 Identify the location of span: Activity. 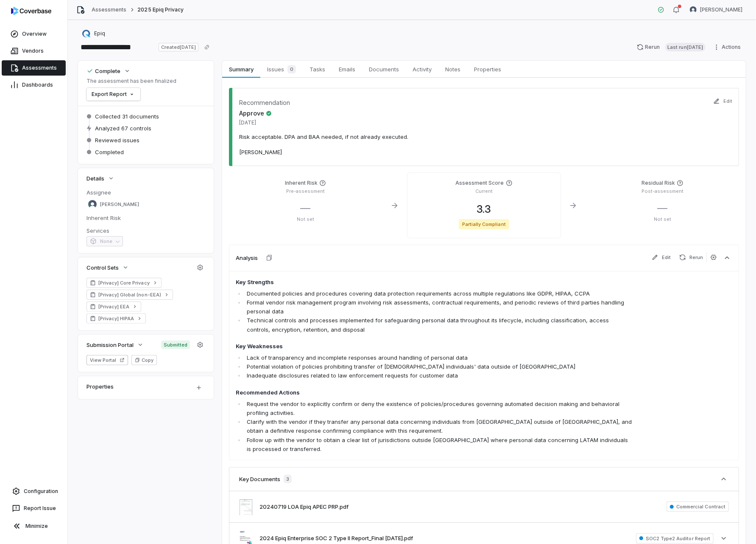
(422, 69).